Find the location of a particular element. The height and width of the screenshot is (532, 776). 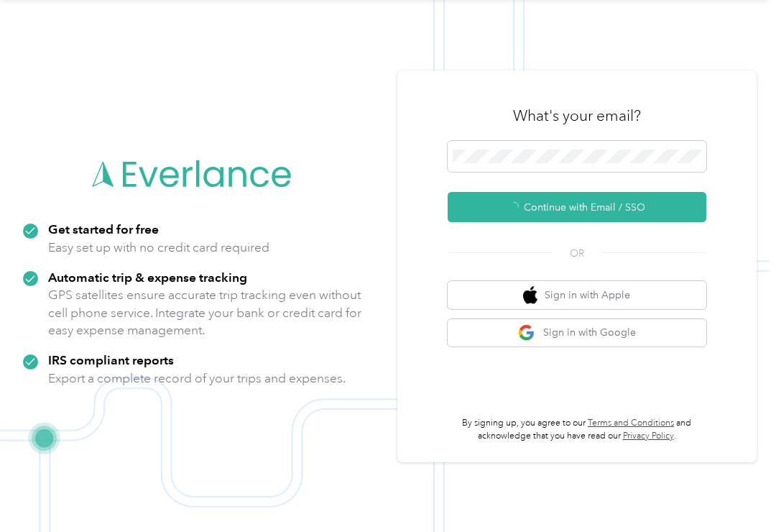

p: GPS satellites ensure accurate trip tracking even without cell phone service. Integrate your bank... is located at coordinates (205, 313).